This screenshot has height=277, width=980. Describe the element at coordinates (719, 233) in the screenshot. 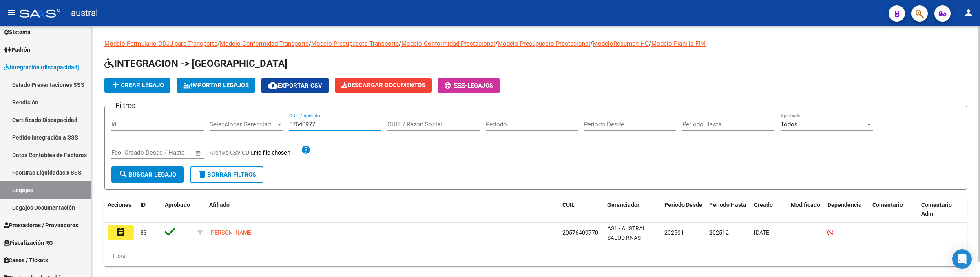

I see `span: 202512` at that location.